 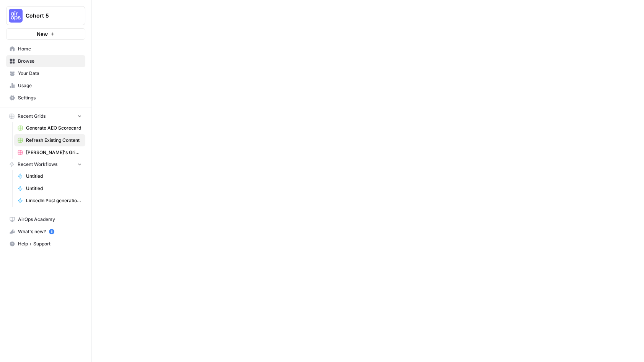 What do you see at coordinates (52, 232) in the screenshot?
I see `a: 5` at bounding box center [52, 232].